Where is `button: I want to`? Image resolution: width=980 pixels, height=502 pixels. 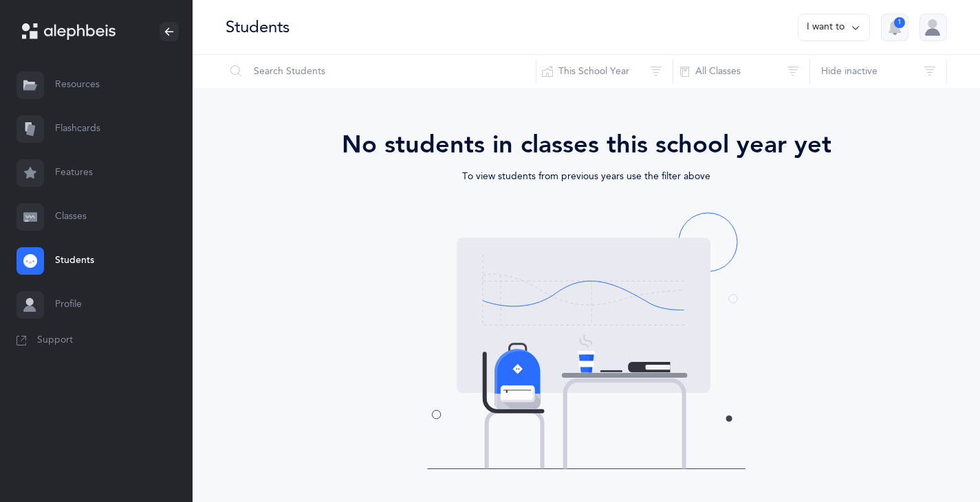
button: I want to is located at coordinates (833, 27).